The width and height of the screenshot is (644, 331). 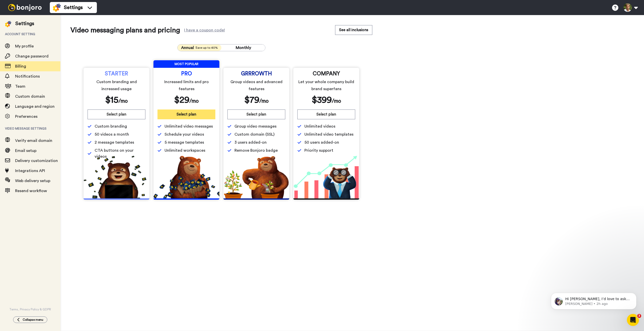 What do you see at coordinates (184, 142) in the screenshot?
I see `span: 5 message templates` at bounding box center [184, 142].